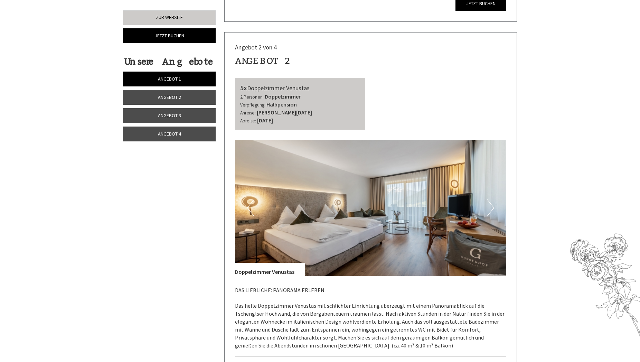 This screenshot has width=640, height=362. Describe the element at coordinates (169, 134) in the screenshot. I see `span: Angebot 4` at that location.